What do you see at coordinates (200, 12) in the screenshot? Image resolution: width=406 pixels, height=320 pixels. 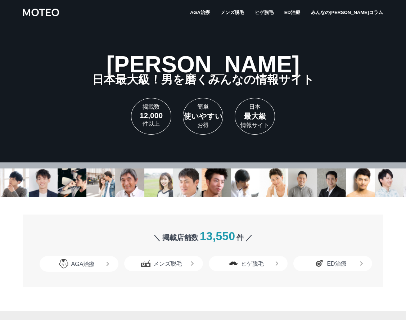 I see `span: AGA治療` at bounding box center [200, 12].